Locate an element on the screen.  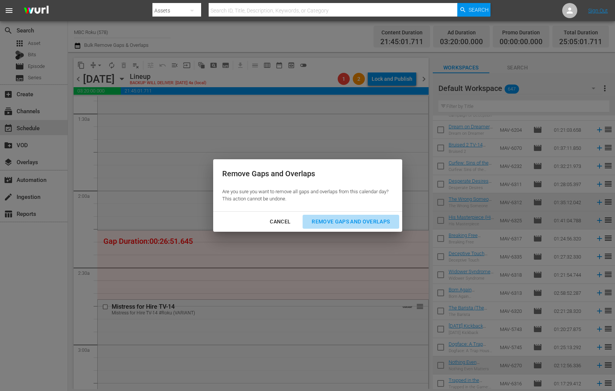
span: Search is located at coordinates (478, 10).